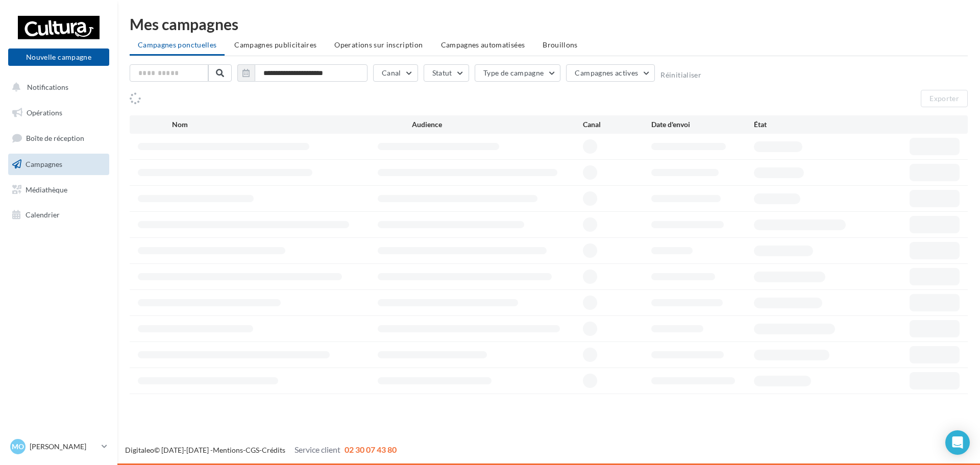 This screenshot has width=980, height=465. I want to click on span: Campagnes, so click(44, 164).